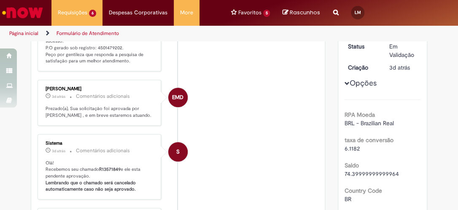 The width and height of the screenshot is (458, 210). Describe the element at coordinates (363, 191) in the screenshot. I see `b: Country Code` at that location.